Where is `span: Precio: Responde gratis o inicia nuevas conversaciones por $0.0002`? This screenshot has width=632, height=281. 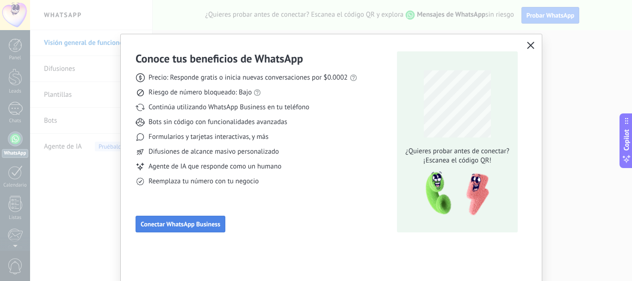 span: Precio: Responde gratis o inicia nuevas conversaciones por $0.0002 is located at coordinates (248, 78).